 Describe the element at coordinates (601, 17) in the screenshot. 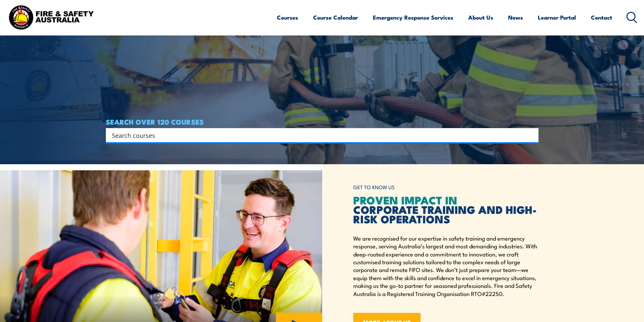

I see `a: Contact` at that location.